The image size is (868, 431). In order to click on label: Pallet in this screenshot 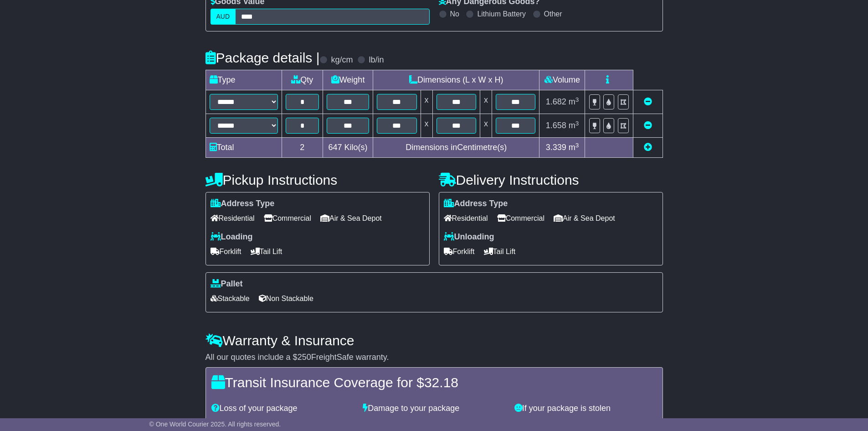, I will do `click(227, 284)`.